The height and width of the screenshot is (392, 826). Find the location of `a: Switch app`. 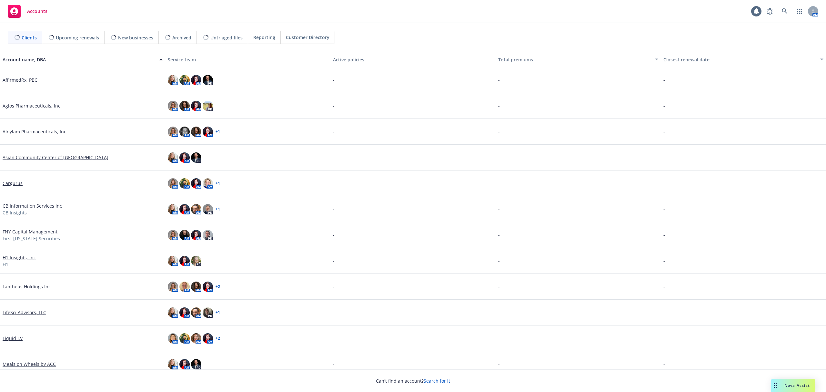

a: Switch app is located at coordinates (800, 11).